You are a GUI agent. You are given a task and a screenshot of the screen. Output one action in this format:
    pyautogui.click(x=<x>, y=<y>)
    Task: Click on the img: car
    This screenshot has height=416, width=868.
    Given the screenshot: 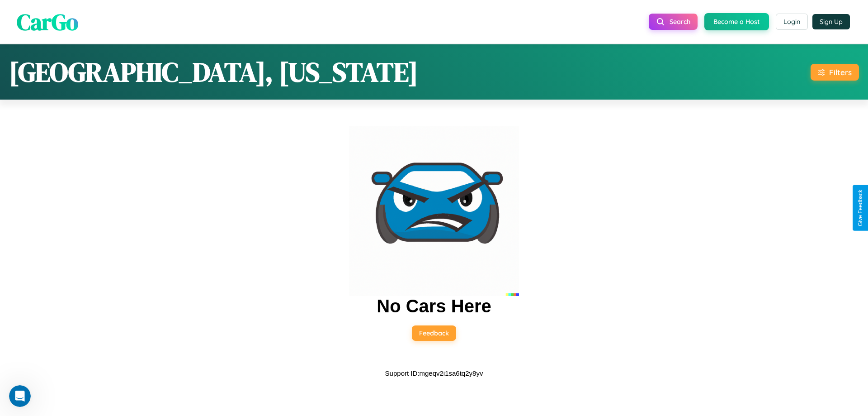 What is the action you would take?
    pyautogui.click(x=434, y=211)
    